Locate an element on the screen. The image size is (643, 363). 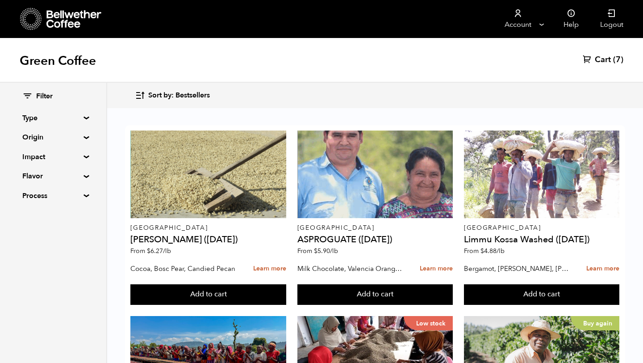
bdi: 6.27 is located at coordinates (159, 251).